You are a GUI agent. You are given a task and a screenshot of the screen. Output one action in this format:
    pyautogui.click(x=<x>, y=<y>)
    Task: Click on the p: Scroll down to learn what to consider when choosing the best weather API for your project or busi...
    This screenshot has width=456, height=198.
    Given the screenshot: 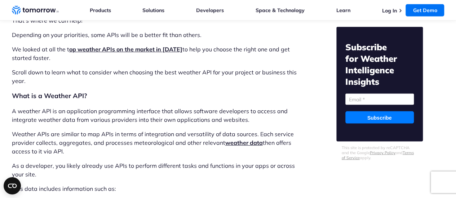 What is the action you would take?
    pyautogui.click(x=155, y=77)
    